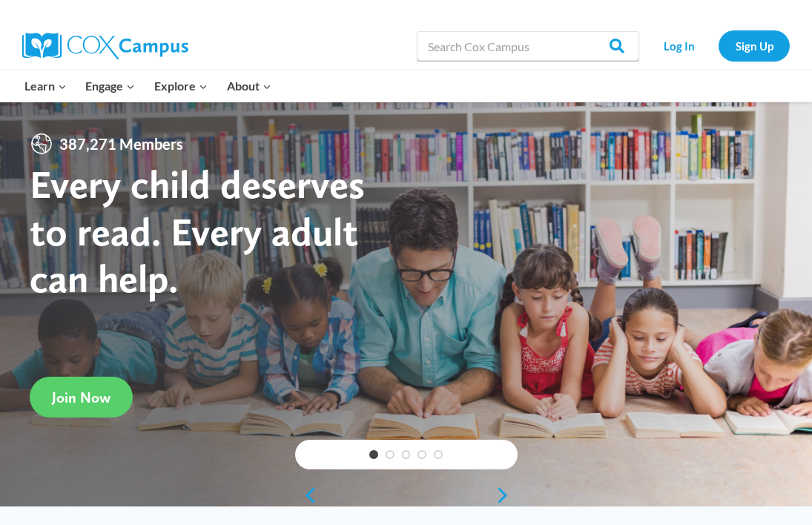 The image size is (812, 525). What do you see at coordinates (439, 455) in the screenshot?
I see `a: 5` at bounding box center [439, 455].